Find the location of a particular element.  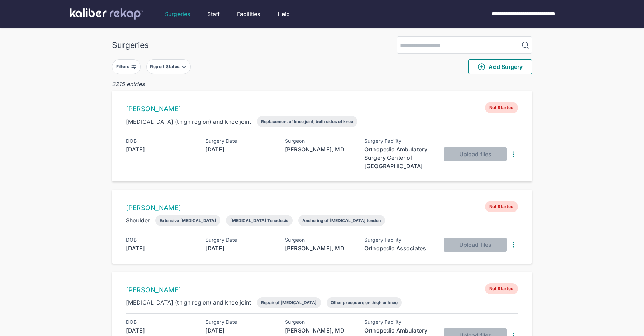

div: 2215 entries is located at coordinates (322, 84).